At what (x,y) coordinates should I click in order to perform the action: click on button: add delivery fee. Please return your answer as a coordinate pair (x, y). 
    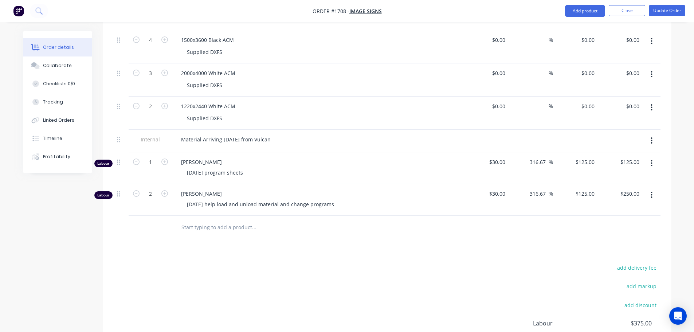
    Looking at the image, I should click on (637, 268).